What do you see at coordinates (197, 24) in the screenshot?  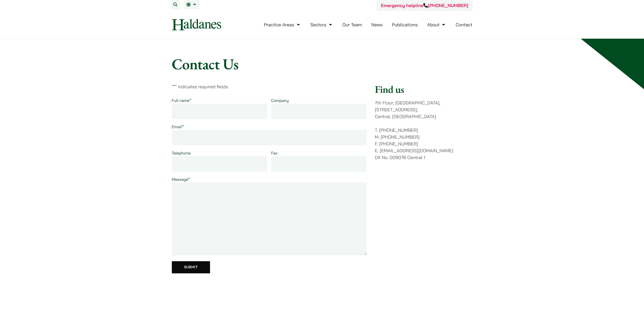 I see `img: Logo of Haldanes` at bounding box center [197, 24].